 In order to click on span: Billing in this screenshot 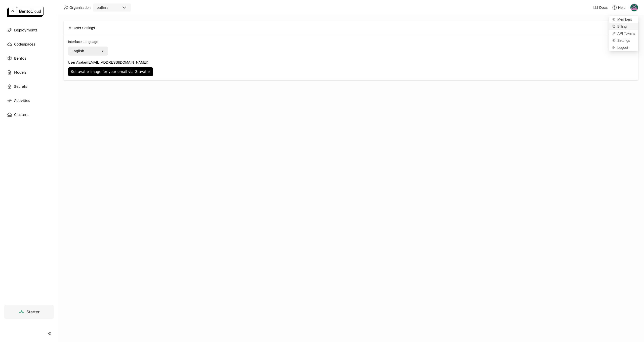, I will do `click(622, 26)`.